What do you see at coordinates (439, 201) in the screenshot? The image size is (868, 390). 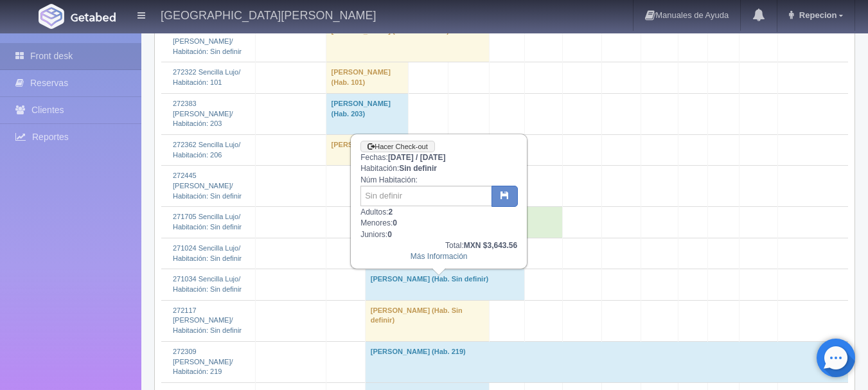 I see `div: Fechas: Habitación: Núm Habitación: Adultos: Menores: Juniors:` at bounding box center [439, 201].